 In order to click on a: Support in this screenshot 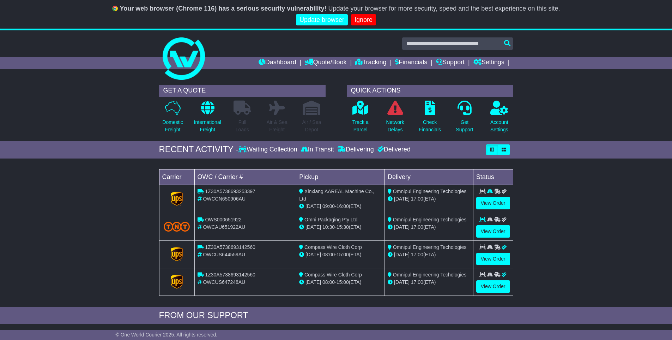, I will do `click(450, 63)`.